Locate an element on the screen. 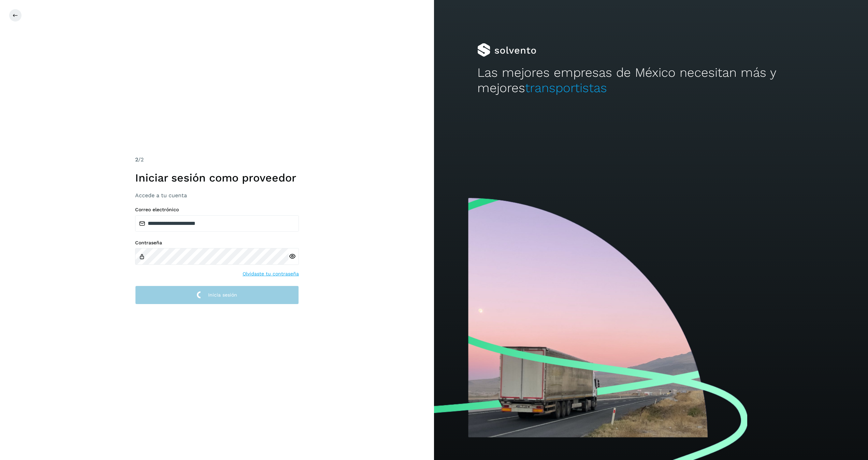 This screenshot has width=868, height=460. h2: Las mejores empresas de México necesitan más y mejores is located at coordinates (651, 81).